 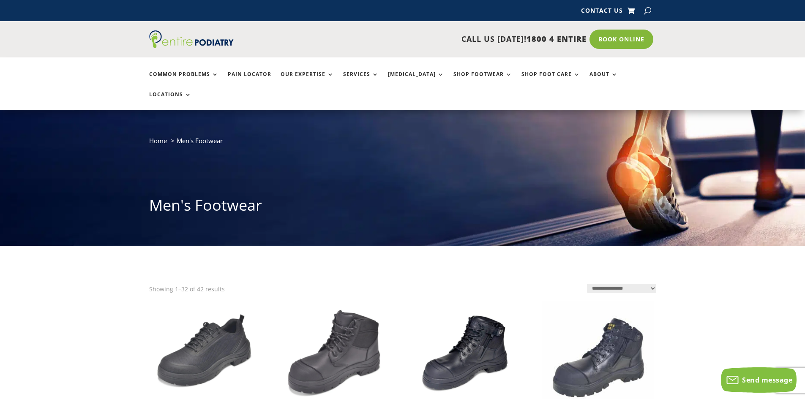 I want to click on a: Locations, so click(x=170, y=101).